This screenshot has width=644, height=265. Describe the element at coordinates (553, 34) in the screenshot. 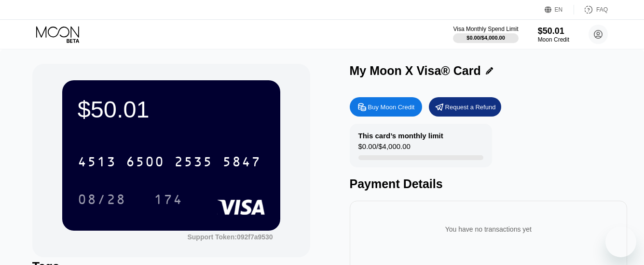

I see `div: $50.01Moon Credit` at that location.